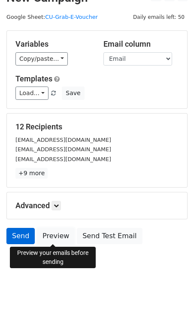  What do you see at coordinates (34, 78) in the screenshot?
I see `a: Templates` at bounding box center [34, 78].